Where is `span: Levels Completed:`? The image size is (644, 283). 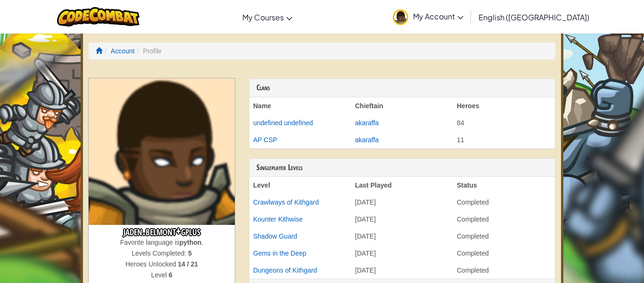 span: Levels Completed: is located at coordinates (160, 253).